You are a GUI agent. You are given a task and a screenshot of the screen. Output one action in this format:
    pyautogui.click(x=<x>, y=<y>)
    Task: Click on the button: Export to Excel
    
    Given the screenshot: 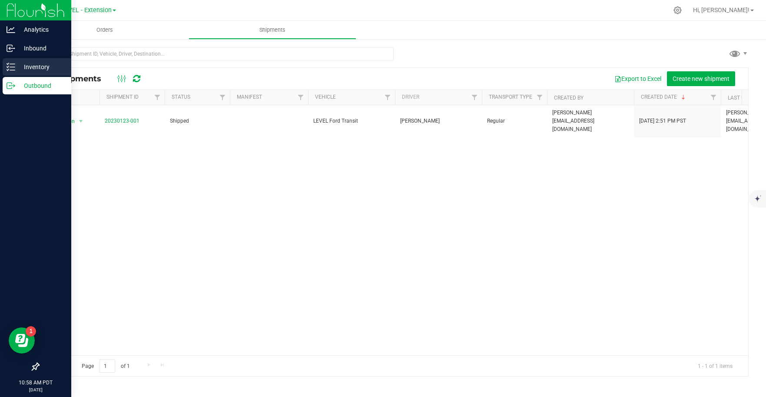 What is the action you would take?
    pyautogui.click(x=638, y=79)
    